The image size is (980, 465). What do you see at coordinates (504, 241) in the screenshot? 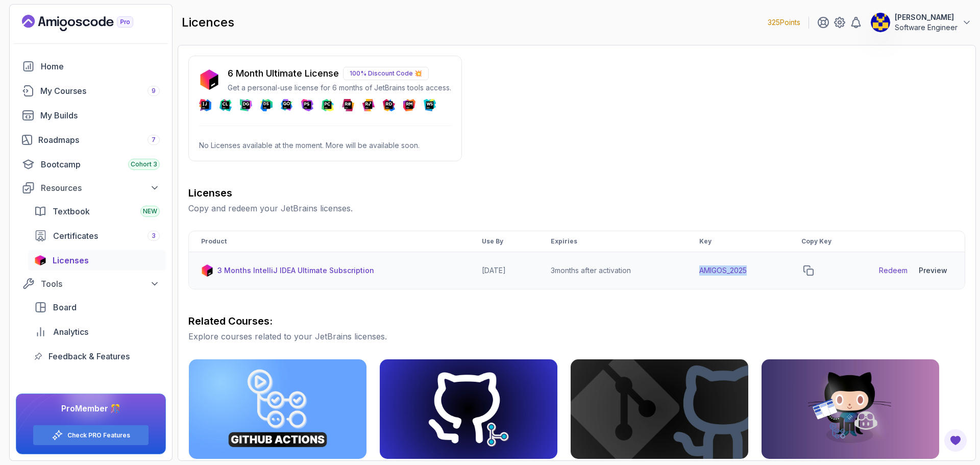
I see `th: Use By` at bounding box center [504, 241].